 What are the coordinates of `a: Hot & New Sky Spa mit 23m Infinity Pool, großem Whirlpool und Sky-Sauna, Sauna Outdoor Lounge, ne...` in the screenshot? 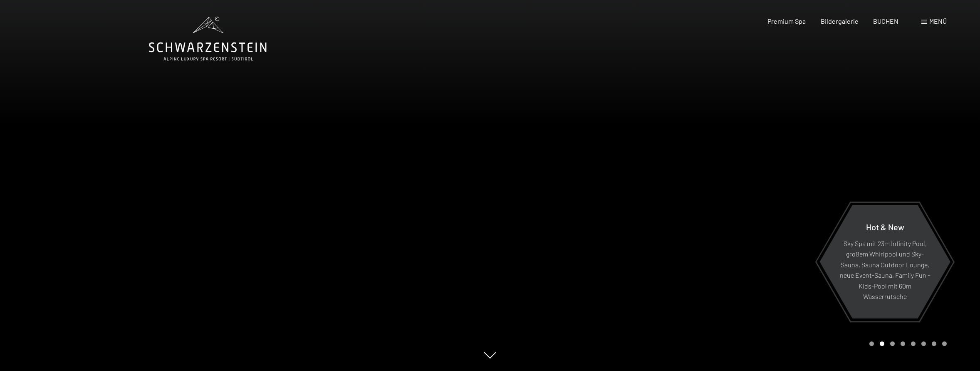 It's located at (884, 261).